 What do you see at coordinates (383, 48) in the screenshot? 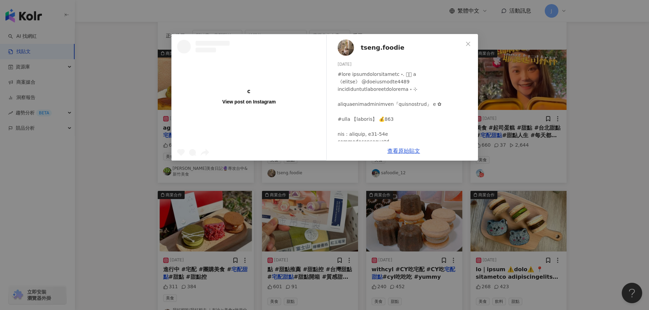
I see `span: tseng.foodie` at bounding box center [383, 48].